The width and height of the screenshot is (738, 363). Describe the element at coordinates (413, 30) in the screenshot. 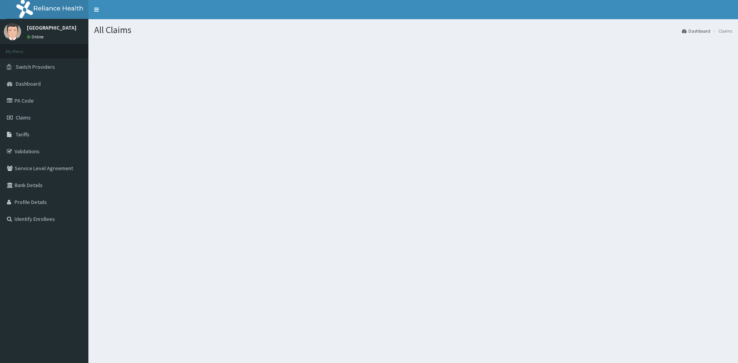

I see `h1: All Claims` at that location.